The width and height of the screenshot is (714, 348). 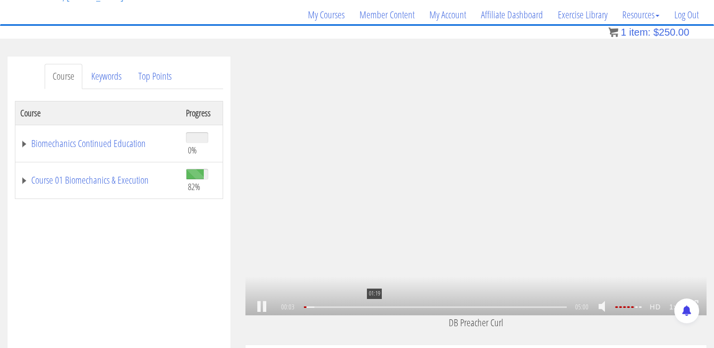 What do you see at coordinates (98, 180) in the screenshot?
I see `a: Course 01 Biomechanics & Execution` at bounding box center [98, 180].